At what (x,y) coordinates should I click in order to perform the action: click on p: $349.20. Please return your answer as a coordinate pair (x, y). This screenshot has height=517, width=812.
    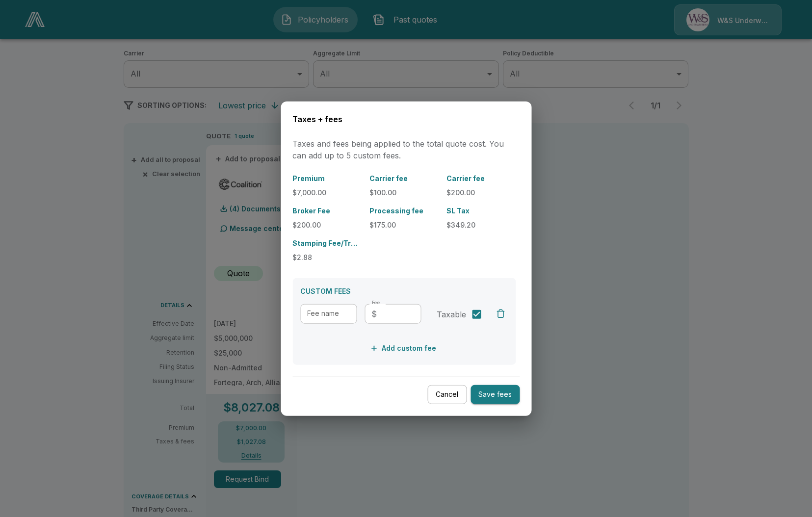
    Looking at the image, I should click on (480, 225).